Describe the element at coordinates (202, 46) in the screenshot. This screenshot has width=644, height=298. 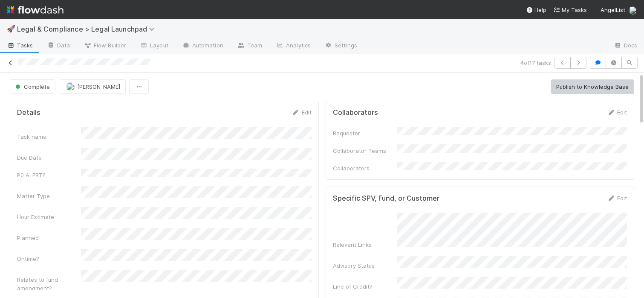
I see `a: Automation` at that location.